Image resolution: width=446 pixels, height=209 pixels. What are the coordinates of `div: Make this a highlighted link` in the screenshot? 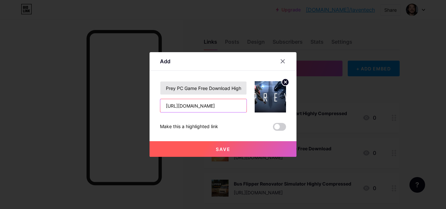 It's located at (189, 127).